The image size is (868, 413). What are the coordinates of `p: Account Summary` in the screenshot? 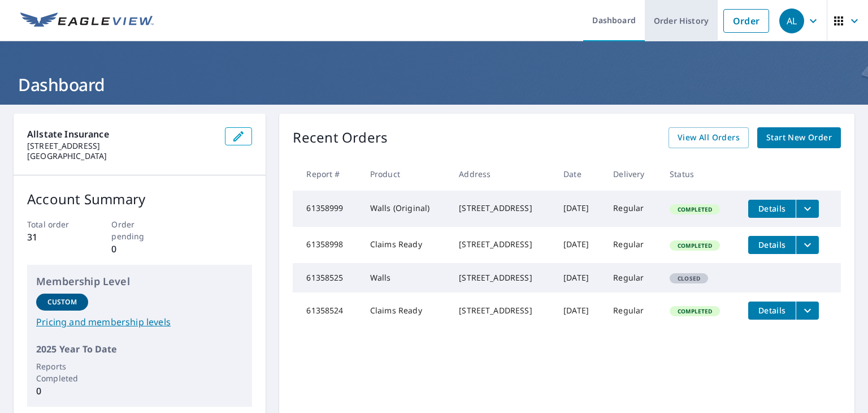 It's located at (140, 199).